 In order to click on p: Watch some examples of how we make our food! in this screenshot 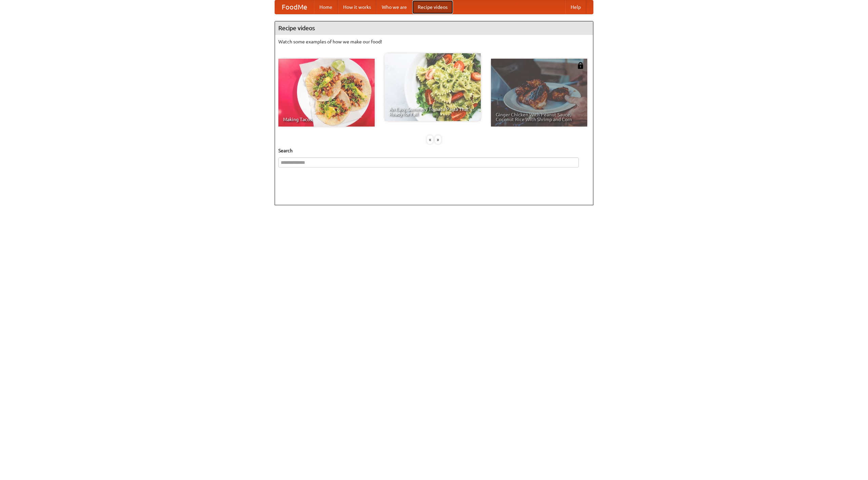, I will do `click(434, 41)`.